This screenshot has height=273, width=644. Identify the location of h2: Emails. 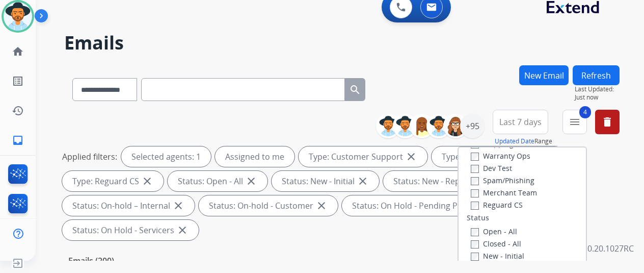
(342, 43).